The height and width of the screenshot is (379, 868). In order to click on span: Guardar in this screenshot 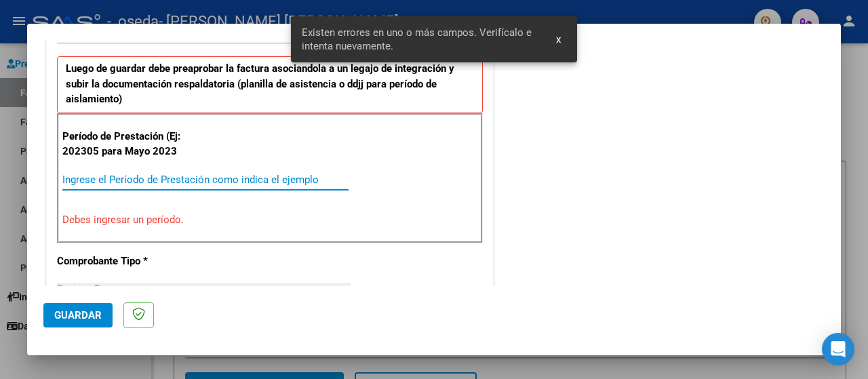, I will do `click(78, 315)`.